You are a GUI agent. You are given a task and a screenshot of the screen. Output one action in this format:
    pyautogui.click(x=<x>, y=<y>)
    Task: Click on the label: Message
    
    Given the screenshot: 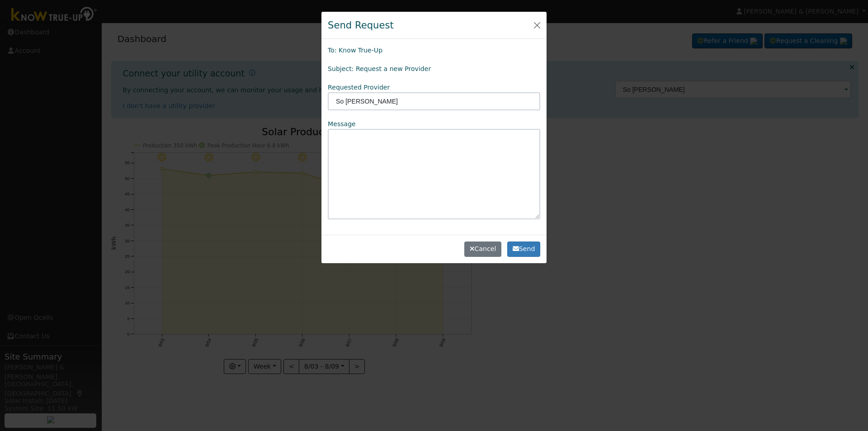 What is the action you would take?
    pyautogui.click(x=342, y=124)
    